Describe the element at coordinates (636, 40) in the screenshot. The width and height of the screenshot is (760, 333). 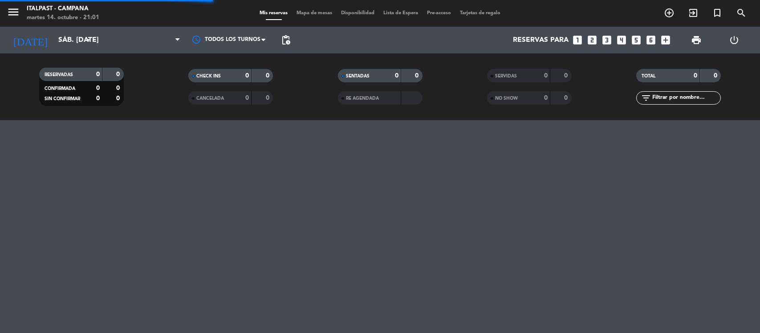
I see `i: looks_5` at that location.